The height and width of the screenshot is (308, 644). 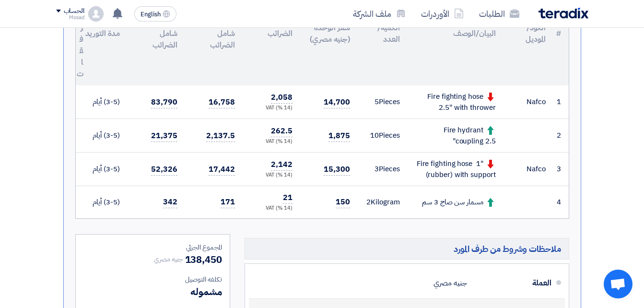 I want to click on img: profile_test.png, so click(x=96, y=14).